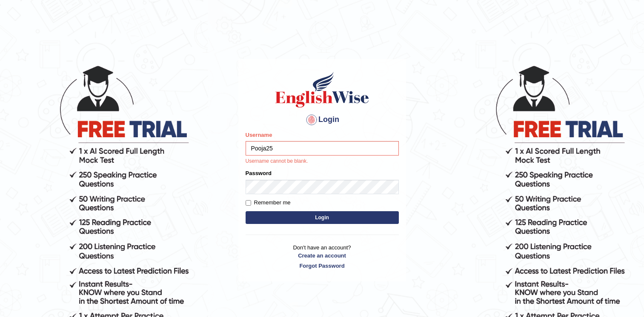 The image size is (644, 317). What do you see at coordinates (322, 255) in the screenshot?
I see `a: Create an account` at bounding box center [322, 255].